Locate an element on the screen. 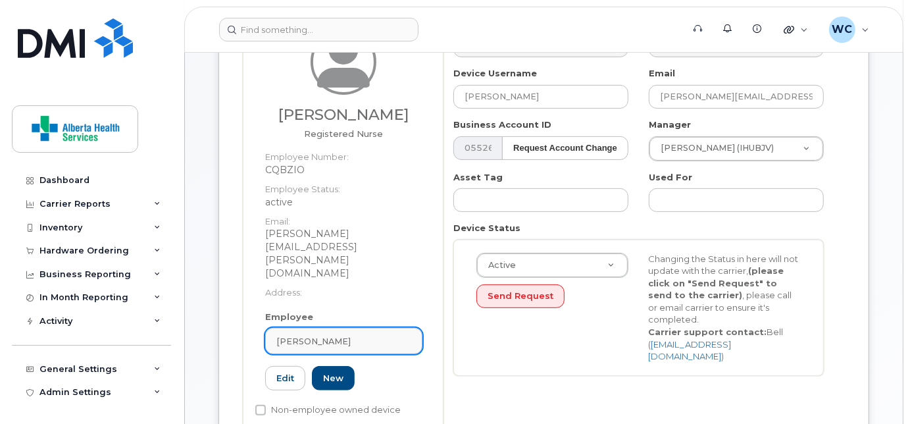  span: WC is located at coordinates (842, 30).